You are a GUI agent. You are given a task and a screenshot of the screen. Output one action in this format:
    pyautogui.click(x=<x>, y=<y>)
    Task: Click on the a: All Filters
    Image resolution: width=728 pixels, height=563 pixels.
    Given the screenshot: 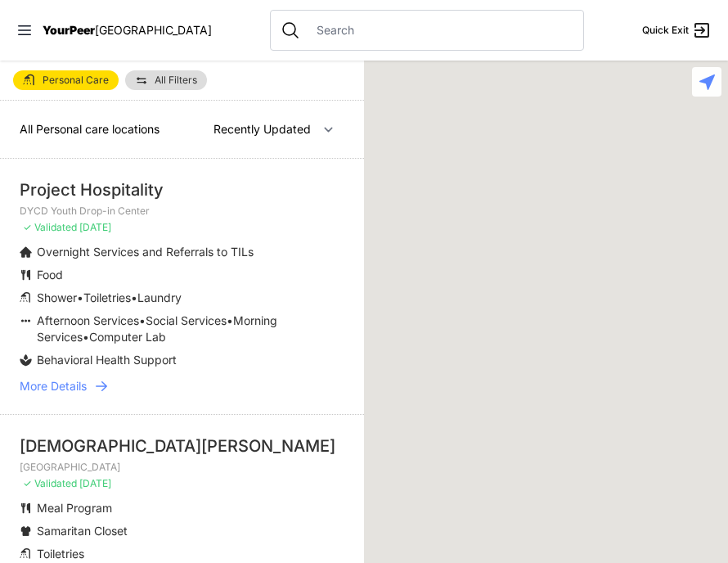 What is the action you would take?
    pyautogui.click(x=166, y=80)
    